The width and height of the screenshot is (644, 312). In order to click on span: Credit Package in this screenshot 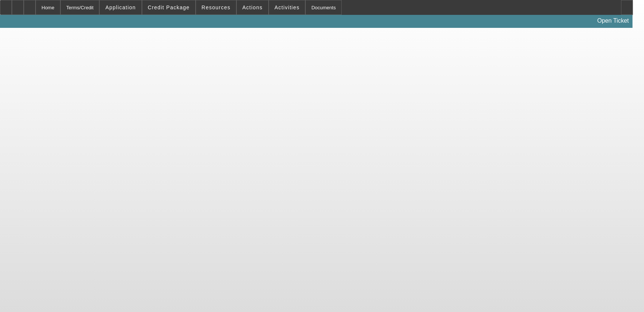, I will do `click(169, 8)`.